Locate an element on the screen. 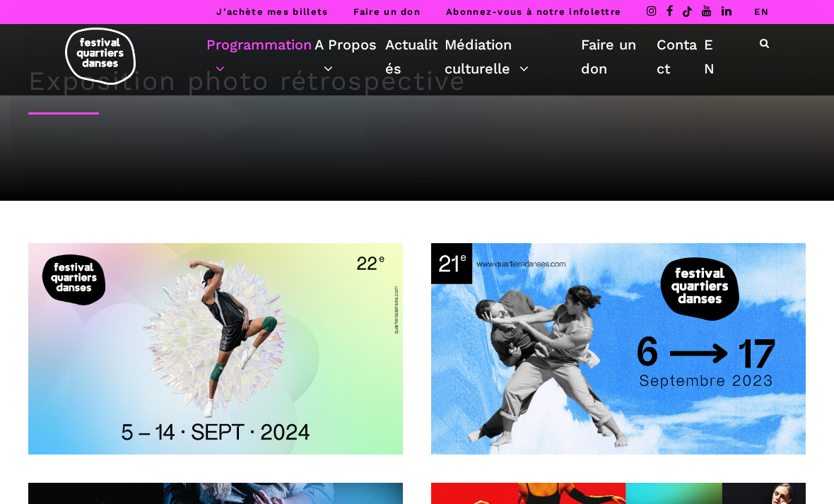 The height and width of the screenshot is (504, 834). a: Abonnez-vous à notre infolettre is located at coordinates (533, 12).